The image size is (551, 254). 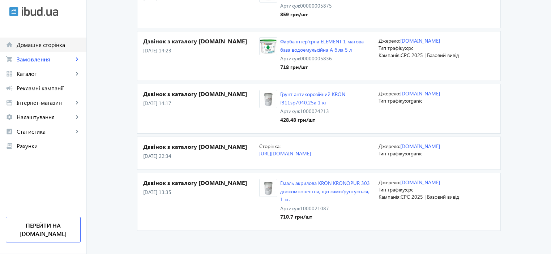 I want to click on mat-icon: shopping_cart, so click(x=9, y=59).